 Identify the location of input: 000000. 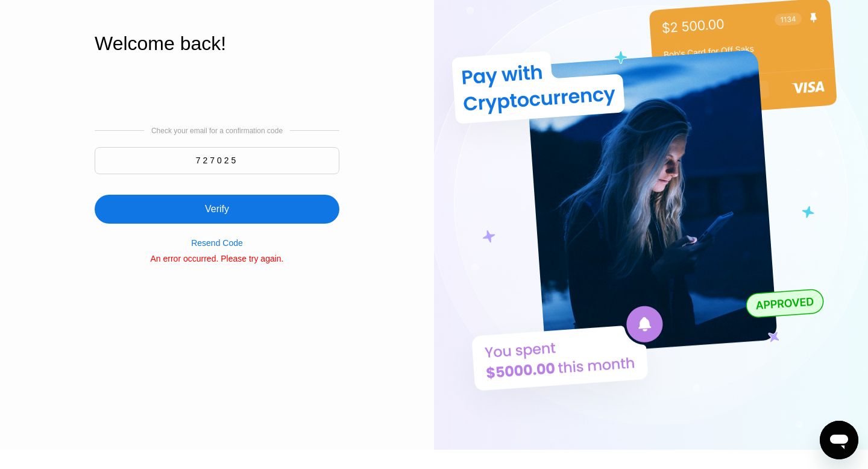
(217, 160).